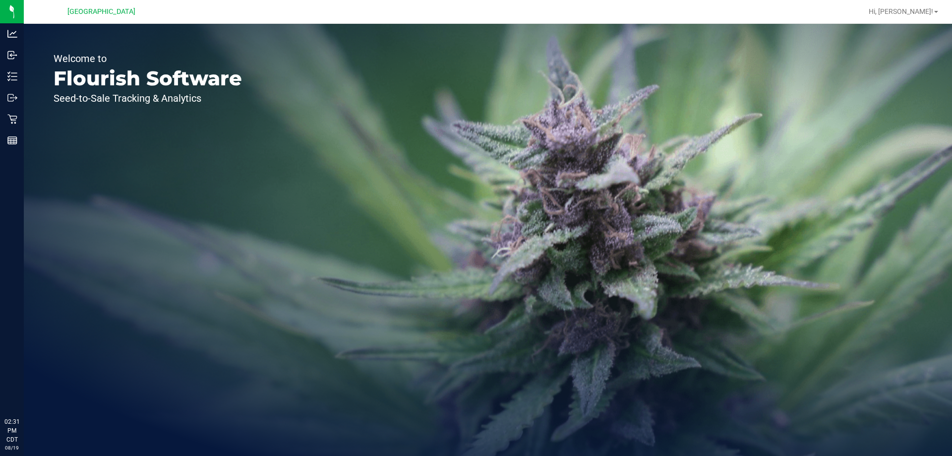  I want to click on p: 08/19, so click(12, 447).